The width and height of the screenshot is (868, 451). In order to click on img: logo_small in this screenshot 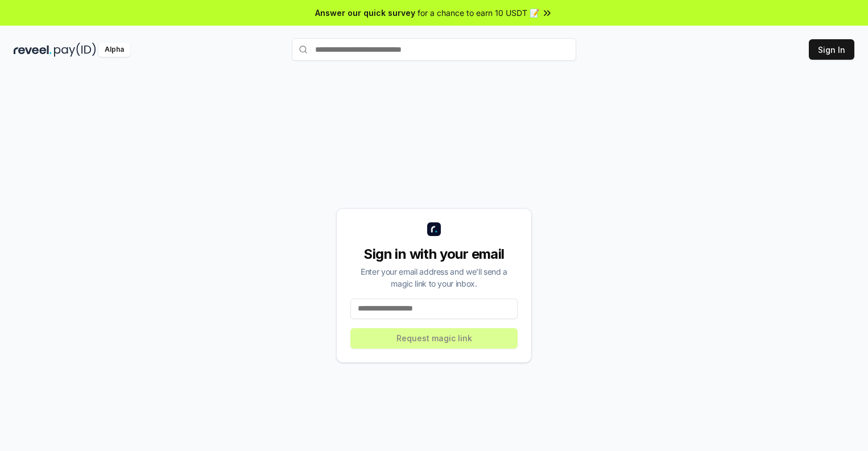, I will do `click(434, 229)`.